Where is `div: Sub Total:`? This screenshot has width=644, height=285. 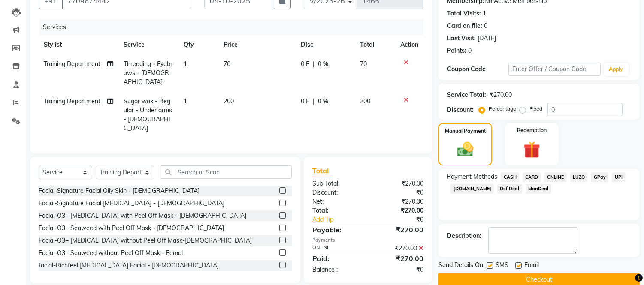 div: Sub Total: is located at coordinates (336, 184).